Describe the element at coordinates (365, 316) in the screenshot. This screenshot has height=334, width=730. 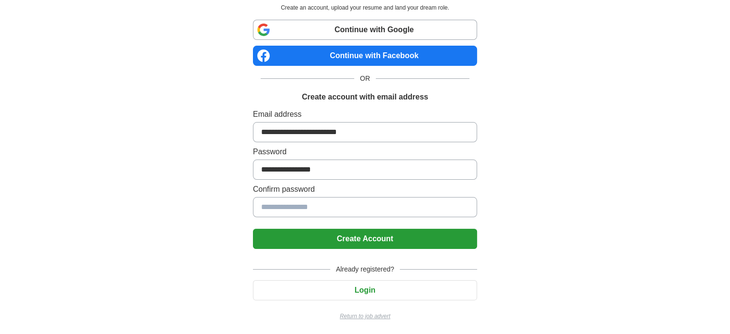
I see `p: Return to job advert` at that location.